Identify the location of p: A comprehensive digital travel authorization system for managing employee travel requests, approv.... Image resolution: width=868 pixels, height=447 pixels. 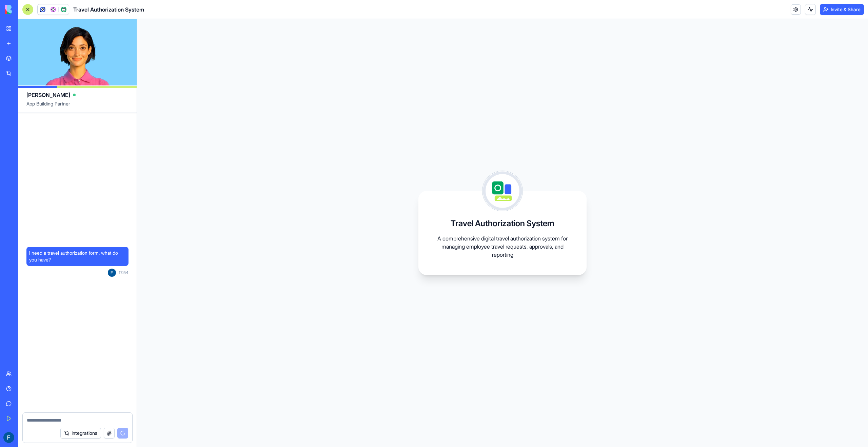
(503, 246).